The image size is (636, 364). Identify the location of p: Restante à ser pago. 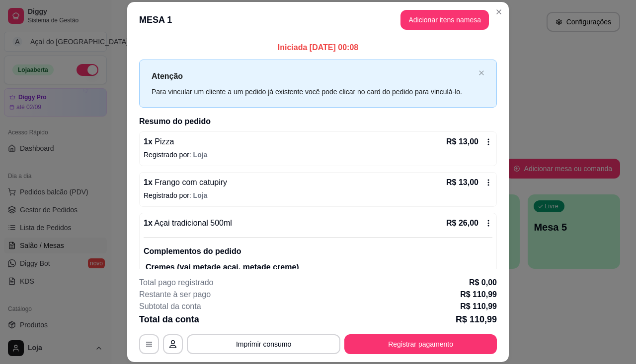
(175, 295).